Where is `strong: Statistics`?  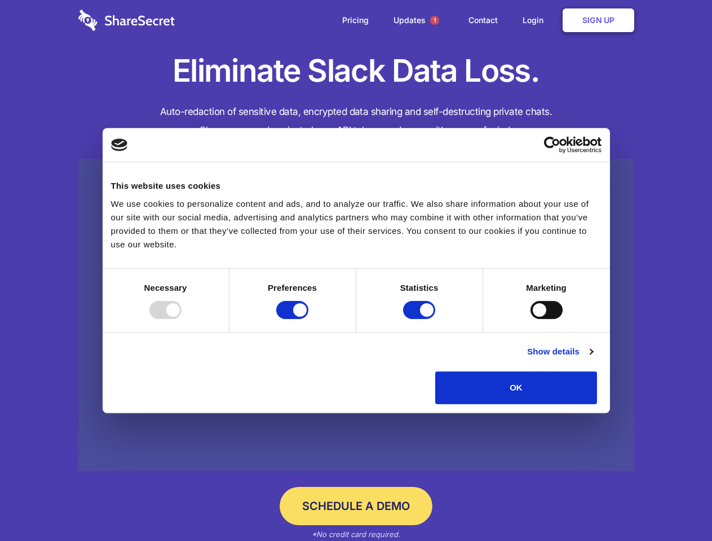 strong: Statistics is located at coordinates (419, 287).